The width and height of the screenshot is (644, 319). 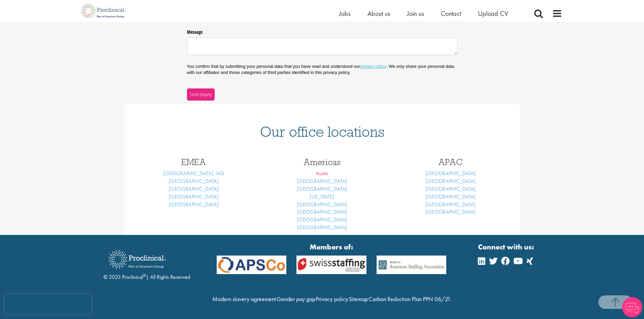 What do you see at coordinates (344, 13) in the screenshot?
I see `a: Jobs` at bounding box center [344, 13].